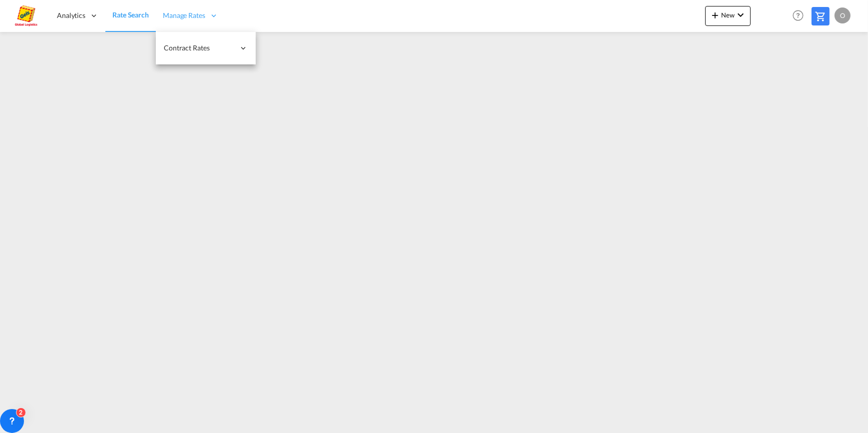 The image size is (868, 433). Describe the element at coordinates (801, 16) in the screenshot. I see `div: Help` at that location.